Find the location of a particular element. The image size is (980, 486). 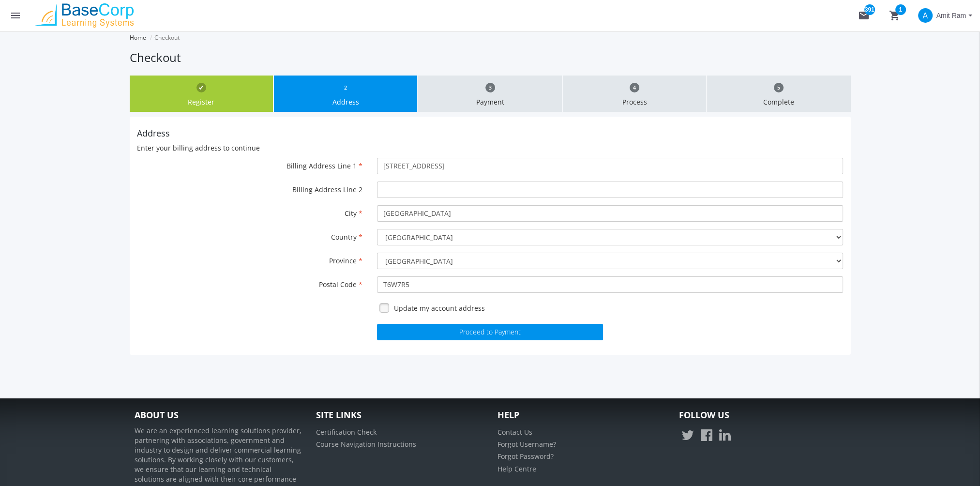

label: Postal Code is located at coordinates (250, 283).